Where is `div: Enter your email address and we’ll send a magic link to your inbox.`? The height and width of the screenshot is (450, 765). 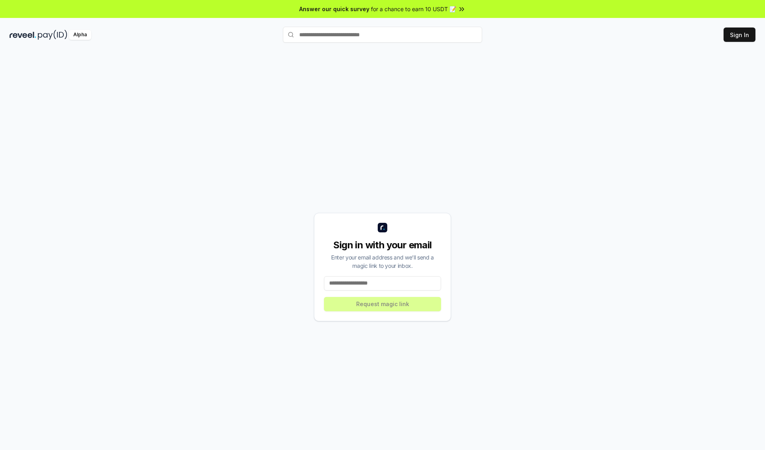
div: Enter your email address and we’ll send a magic link to your inbox. is located at coordinates (382, 261).